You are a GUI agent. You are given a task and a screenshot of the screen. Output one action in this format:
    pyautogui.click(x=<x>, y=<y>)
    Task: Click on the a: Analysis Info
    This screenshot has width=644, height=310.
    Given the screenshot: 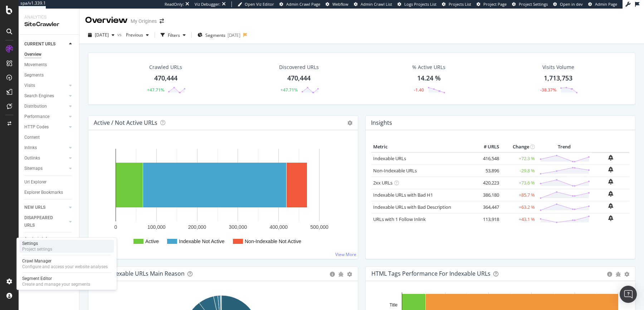 What is the action you would take?
    pyautogui.click(x=49, y=239)
    